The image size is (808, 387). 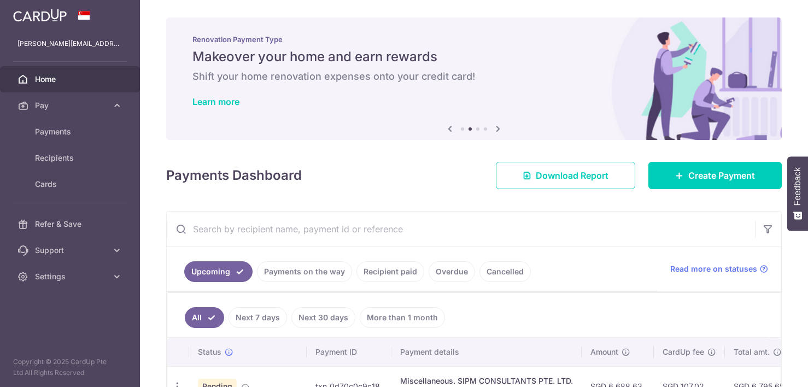 I want to click on th: Payment ID, so click(x=349, y=352).